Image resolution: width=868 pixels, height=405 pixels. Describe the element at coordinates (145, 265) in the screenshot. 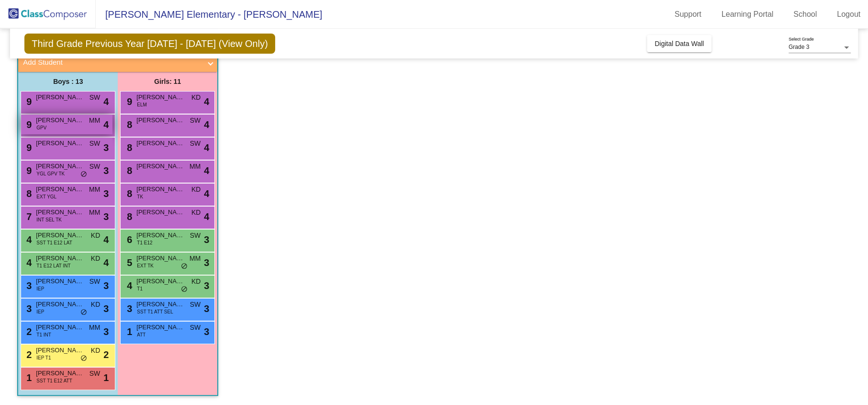

I see `span: EXT TK` at that location.